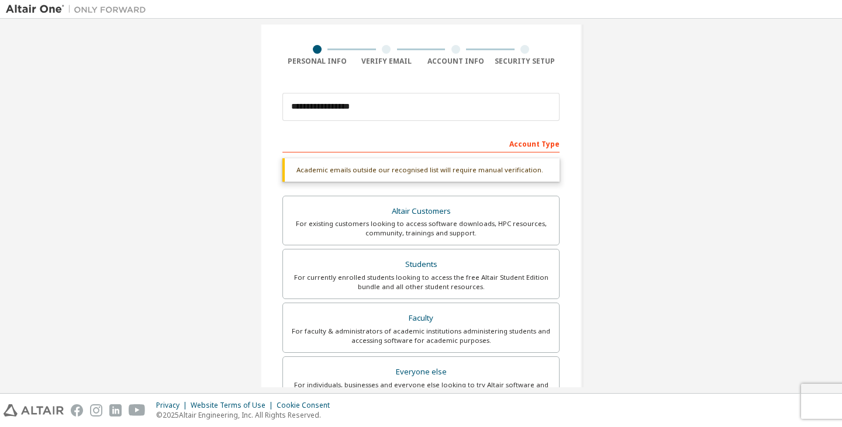  Describe the element at coordinates (77, 410) in the screenshot. I see `img: facebook.svg` at that location.